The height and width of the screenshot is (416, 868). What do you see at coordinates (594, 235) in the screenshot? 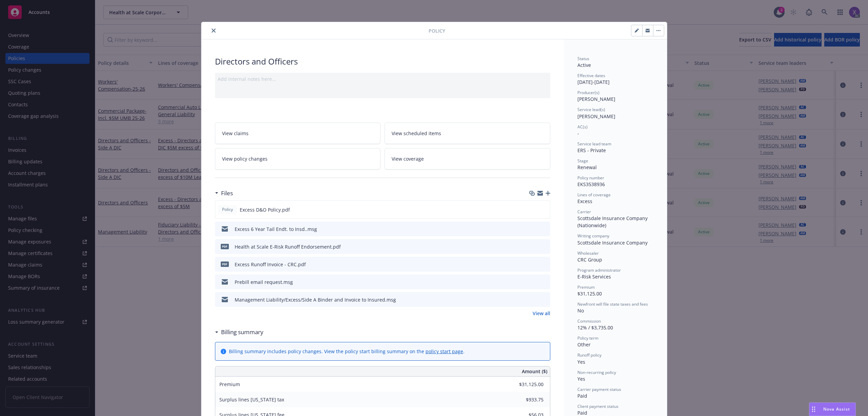
I see `span: Writing company` at bounding box center [594, 235].